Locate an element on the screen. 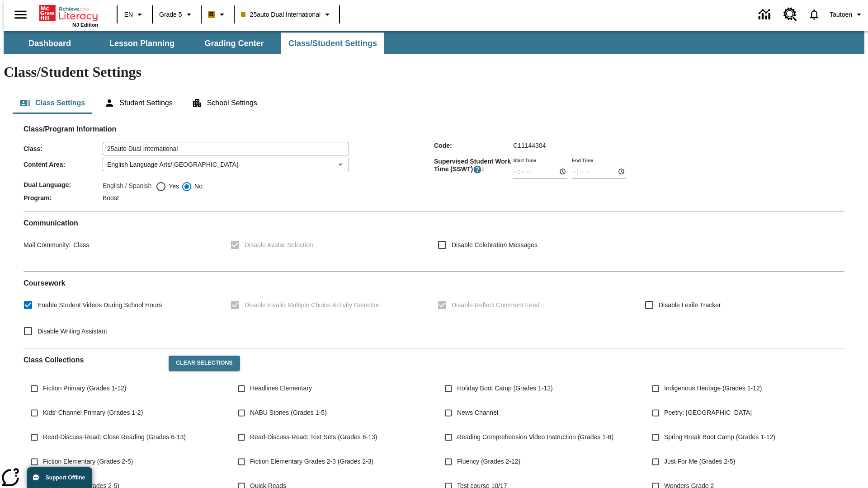  span: Fiction Elementary (Grades 2-5) is located at coordinates (88, 461).